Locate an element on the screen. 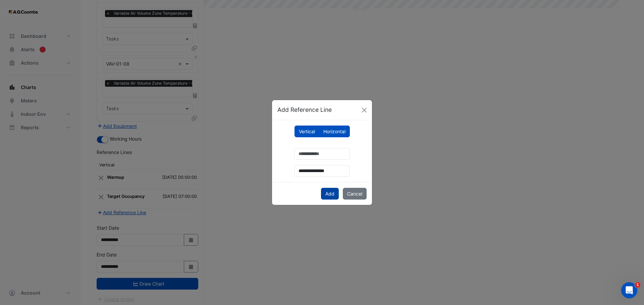 This screenshot has width=644, height=305. button: Close is located at coordinates (364, 110).